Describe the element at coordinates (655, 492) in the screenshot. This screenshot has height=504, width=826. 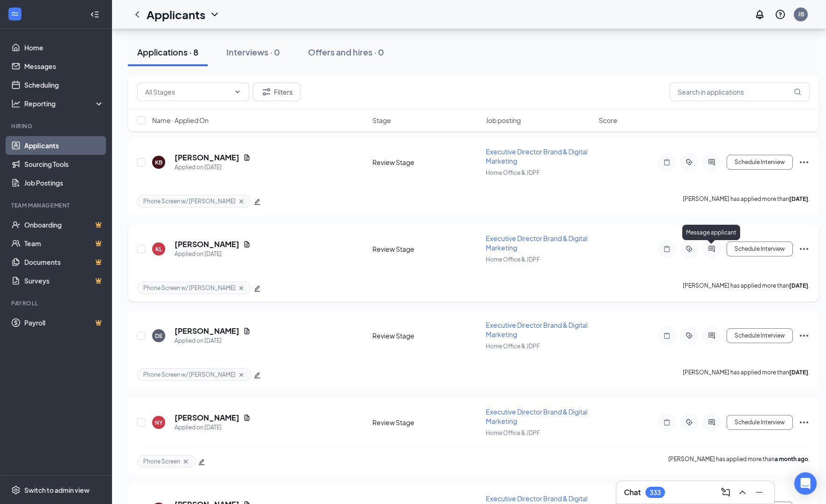
I see `div: 333` at that location.